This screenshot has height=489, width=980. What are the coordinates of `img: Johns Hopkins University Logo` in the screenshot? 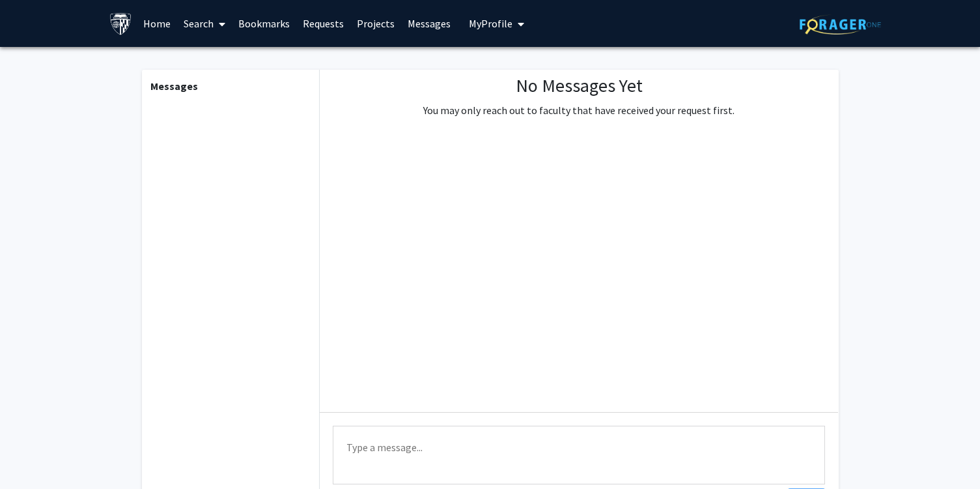 It's located at (120, 24).